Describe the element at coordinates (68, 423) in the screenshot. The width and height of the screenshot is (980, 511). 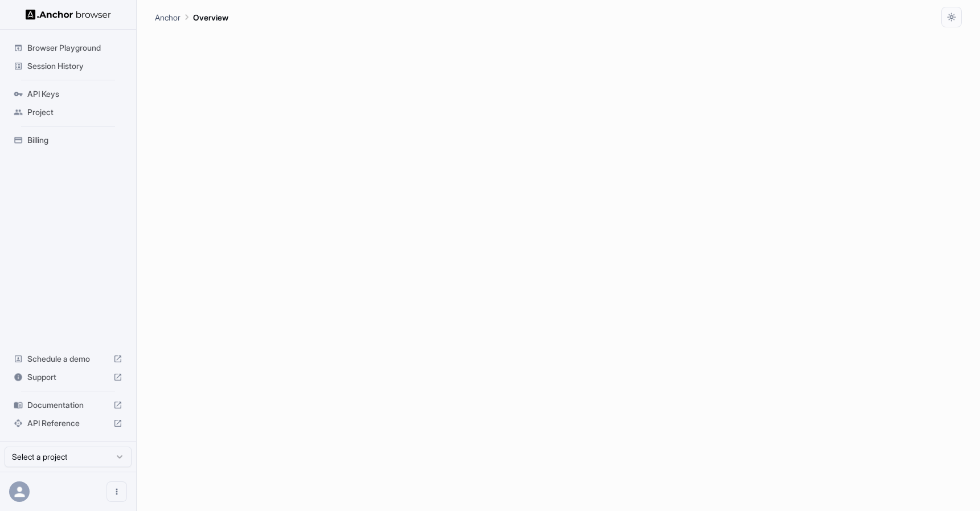
I see `span: API Reference` at that location.